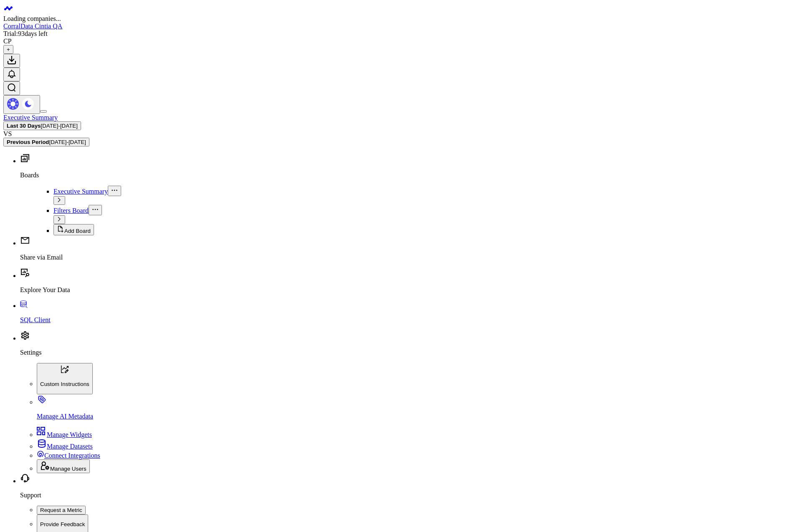  I want to click on p: Explore Your Data, so click(401, 290).